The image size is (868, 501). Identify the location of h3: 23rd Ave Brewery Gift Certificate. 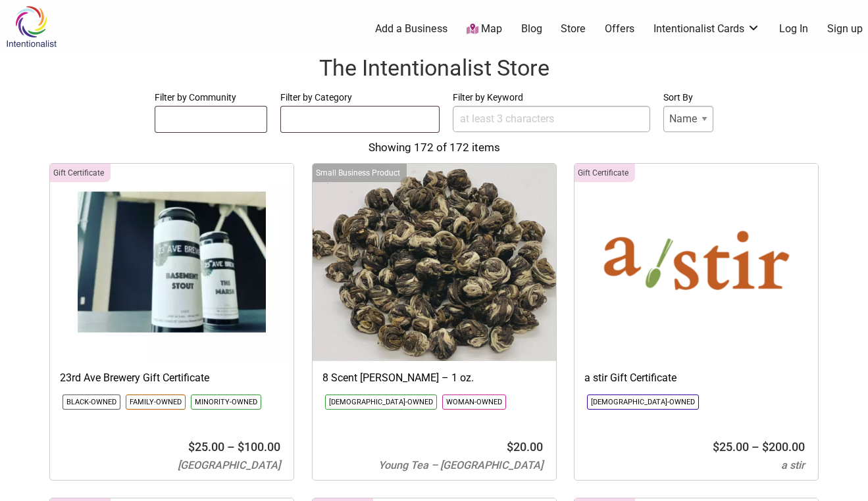
(172, 378).